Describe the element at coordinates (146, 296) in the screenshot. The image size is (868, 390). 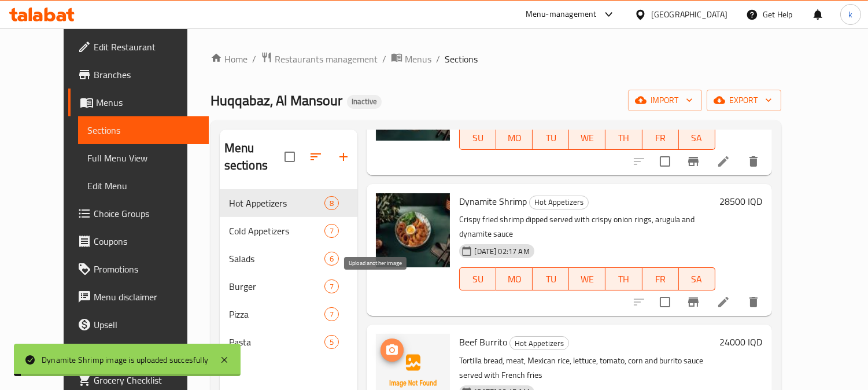
I see `span: Menu disclaimer` at that location.